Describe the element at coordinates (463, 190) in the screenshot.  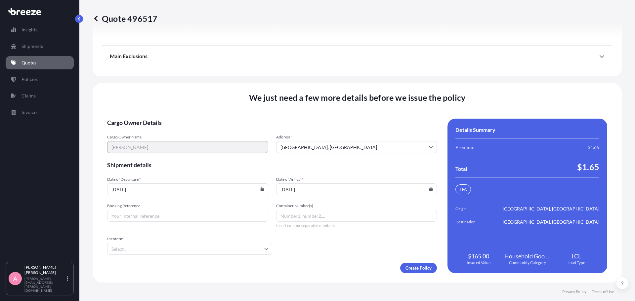
I see `div: FPA` at that location.